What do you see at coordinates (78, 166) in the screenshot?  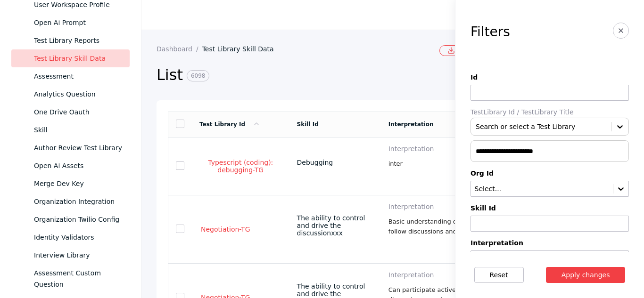 I see `div: Open Ai Assets` at bounding box center [78, 166].